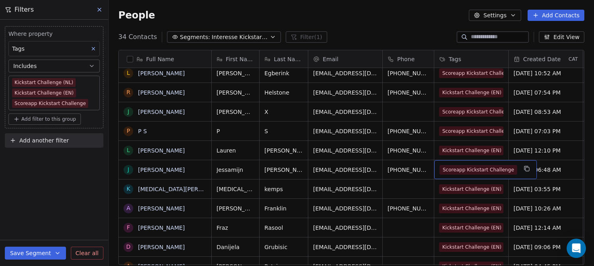 The height and width of the screenshot is (266, 594). I want to click on span: Jessamijn, so click(236, 170).